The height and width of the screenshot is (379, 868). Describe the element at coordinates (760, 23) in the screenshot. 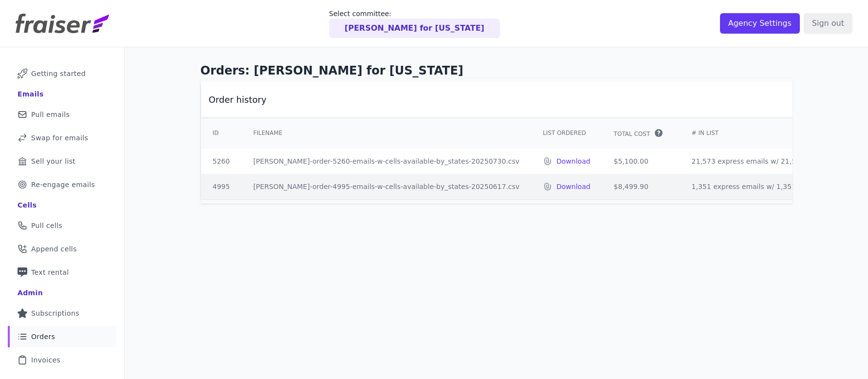

I see `input: Agency Settings` at that location.